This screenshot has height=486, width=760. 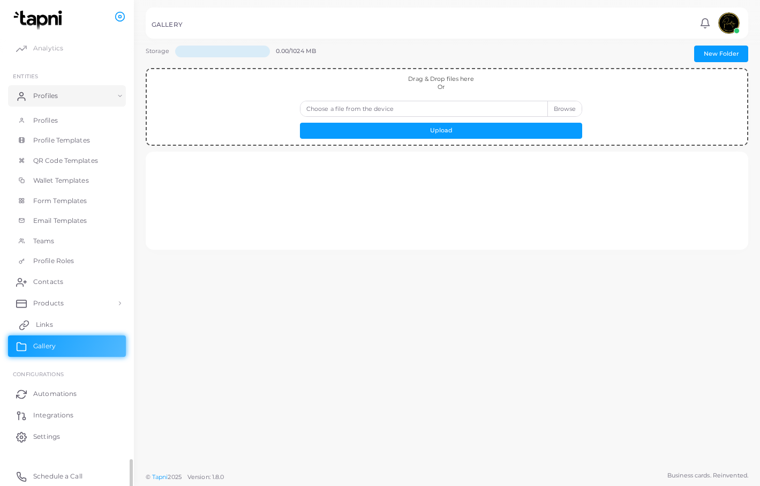 What do you see at coordinates (25, 76) in the screenshot?
I see `span: ENTITIES` at bounding box center [25, 76].